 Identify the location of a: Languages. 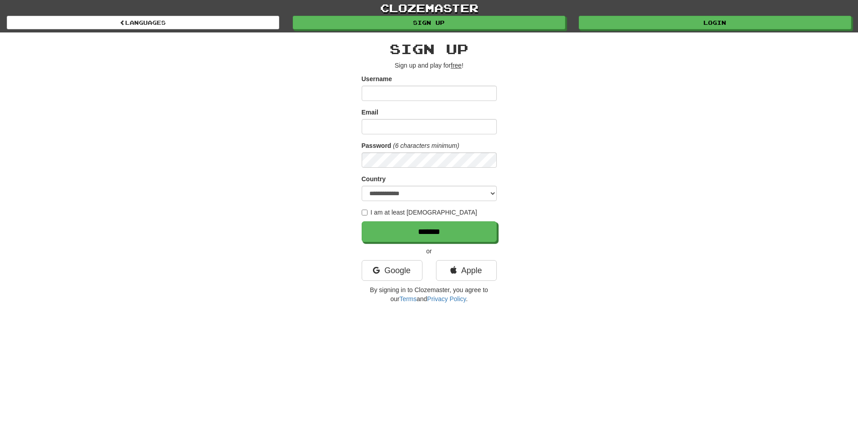
(143, 23).